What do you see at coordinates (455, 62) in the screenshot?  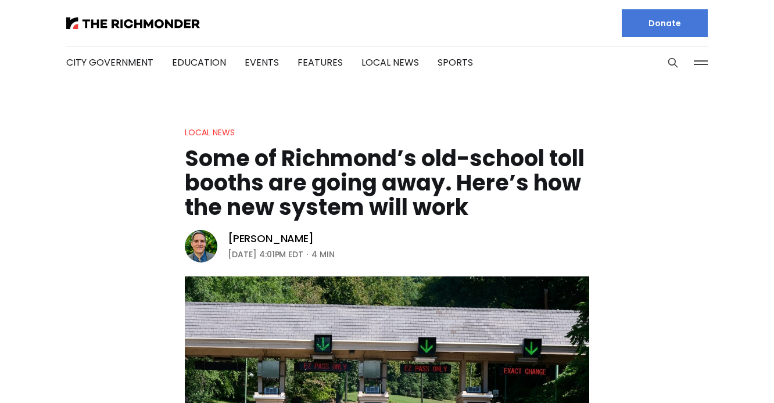 I see `a: Sports` at bounding box center [455, 62].